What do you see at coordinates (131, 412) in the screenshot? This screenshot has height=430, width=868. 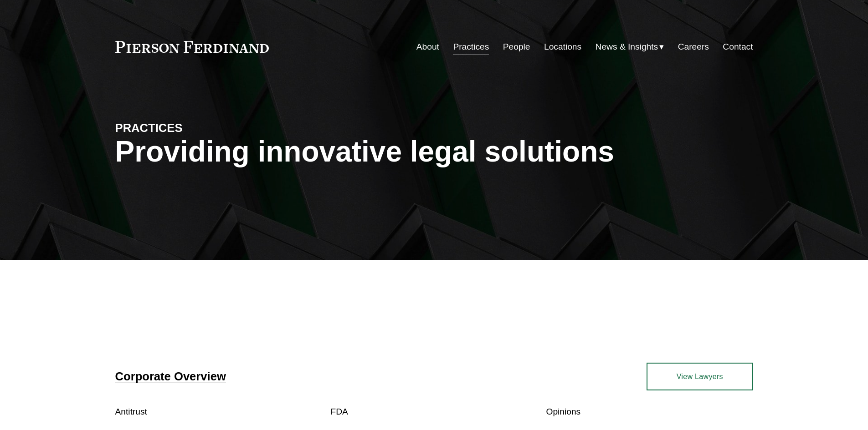 I see `a: Antitrust` at bounding box center [131, 412].